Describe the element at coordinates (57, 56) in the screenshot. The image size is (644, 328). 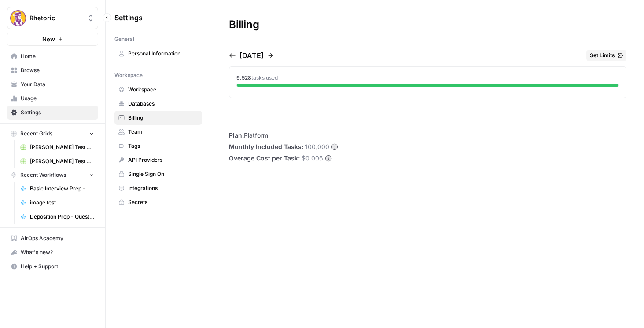
I see `span: Home` at that location.